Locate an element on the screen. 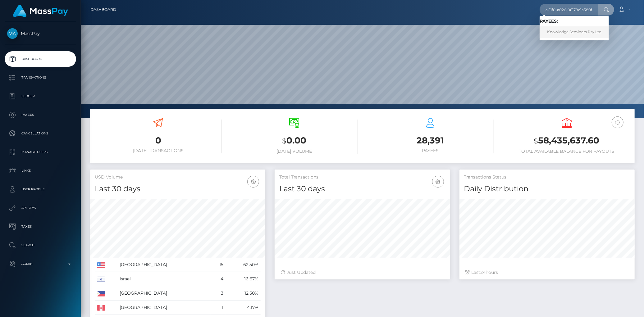  p: Transactions is located at coordinates (41, 77).